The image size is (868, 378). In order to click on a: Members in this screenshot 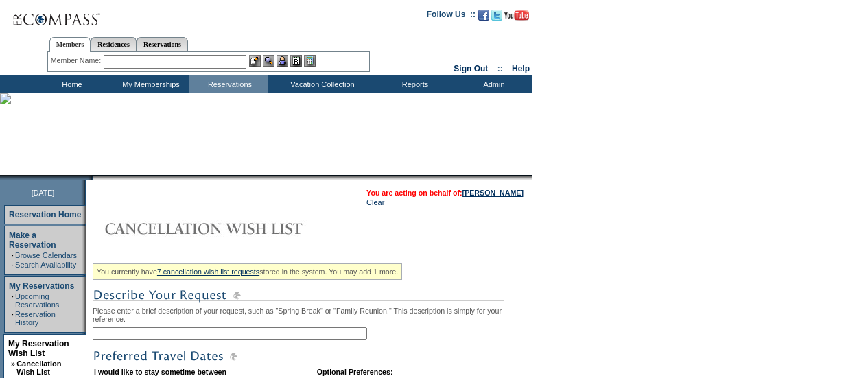, I will do `click(70, 45)`.